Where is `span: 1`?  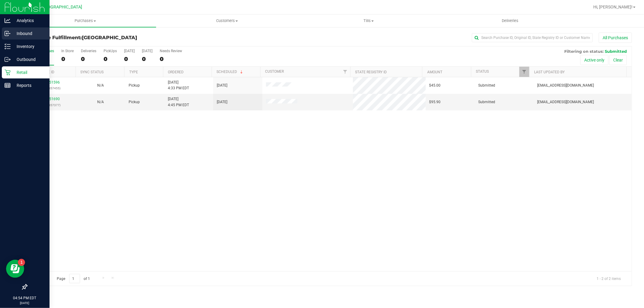
span: 1 is located at coordinates (4, 3).